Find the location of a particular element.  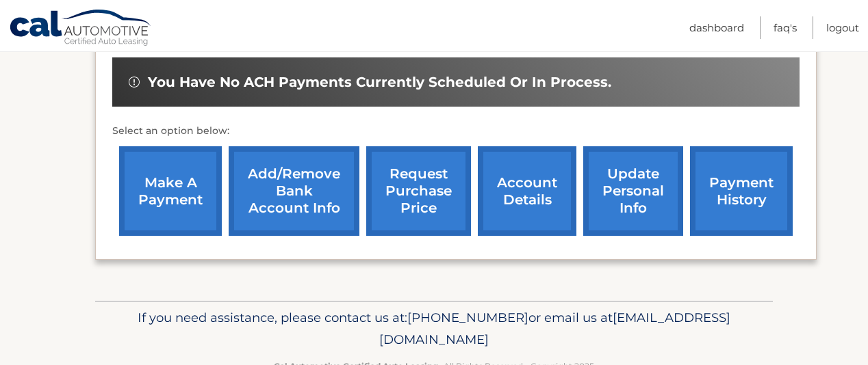

a: request purchase price is located at coordinates (419, 191).